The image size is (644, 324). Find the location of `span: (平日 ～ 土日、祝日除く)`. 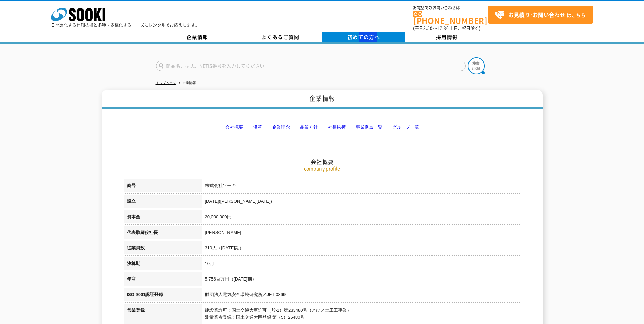

span: (平日 ～ 土日、祝日除く) is located at coordinates (447, 28).